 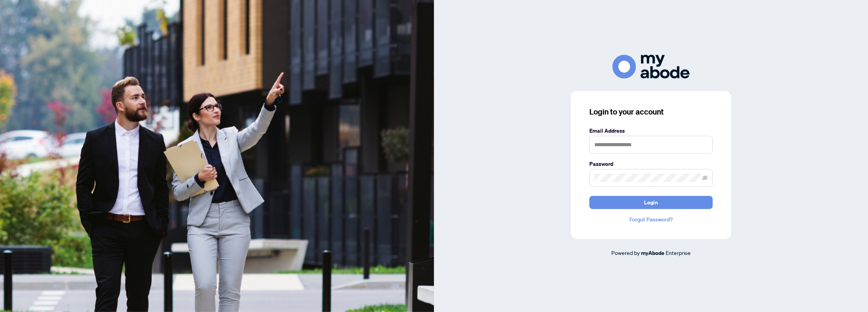 I want to click on h3: Login to your account, so click(x=651, y=112).